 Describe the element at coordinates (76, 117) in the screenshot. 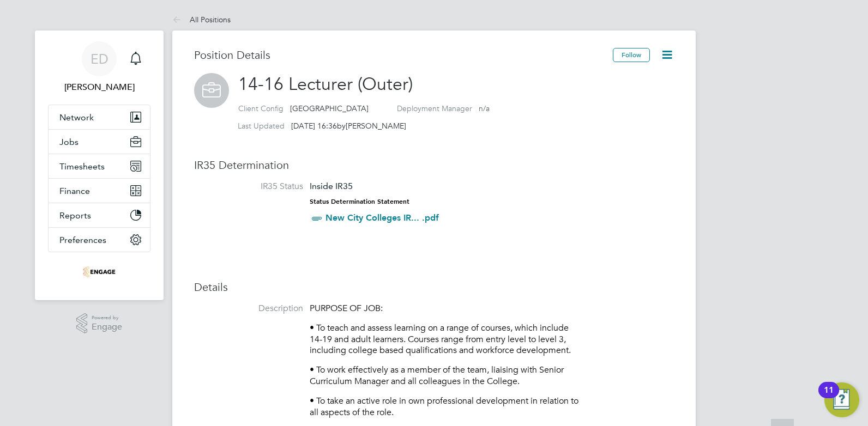

I see `span: Network` at that location.